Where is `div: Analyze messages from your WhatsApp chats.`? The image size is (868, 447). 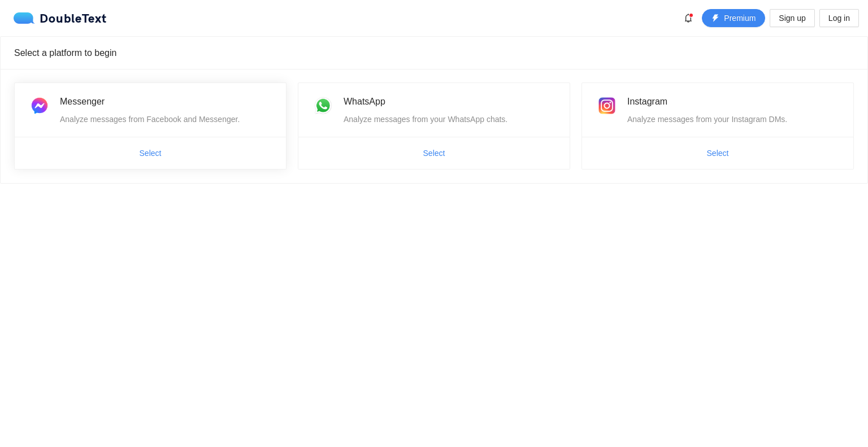
div: Analyze messages from your WhatsApp chats. is located at coordinates (450, 119).